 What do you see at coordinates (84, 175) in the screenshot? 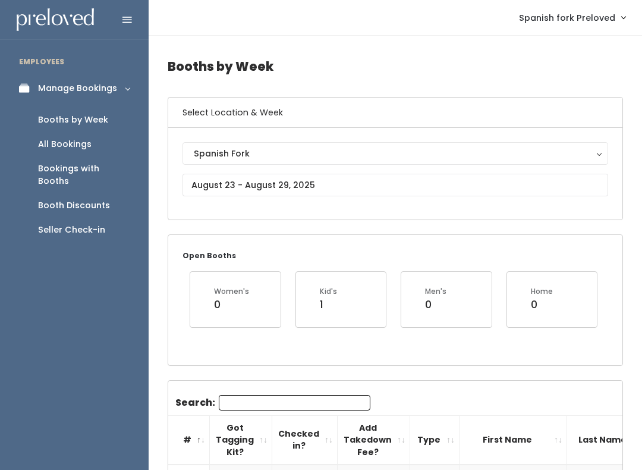
I see `div: Bookings with Booths` at bounding box center [84, 175].